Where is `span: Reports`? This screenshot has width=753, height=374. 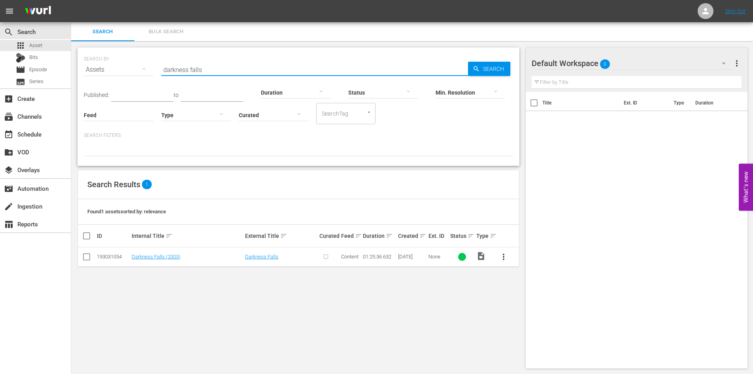
span: Reports is located at coordinates (9, 224).